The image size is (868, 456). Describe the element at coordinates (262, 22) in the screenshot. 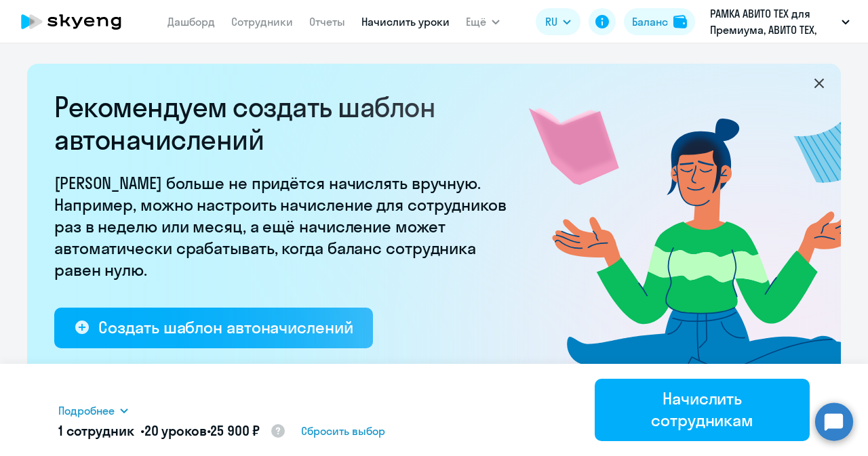

I see `a: Сотрудники` at that location.